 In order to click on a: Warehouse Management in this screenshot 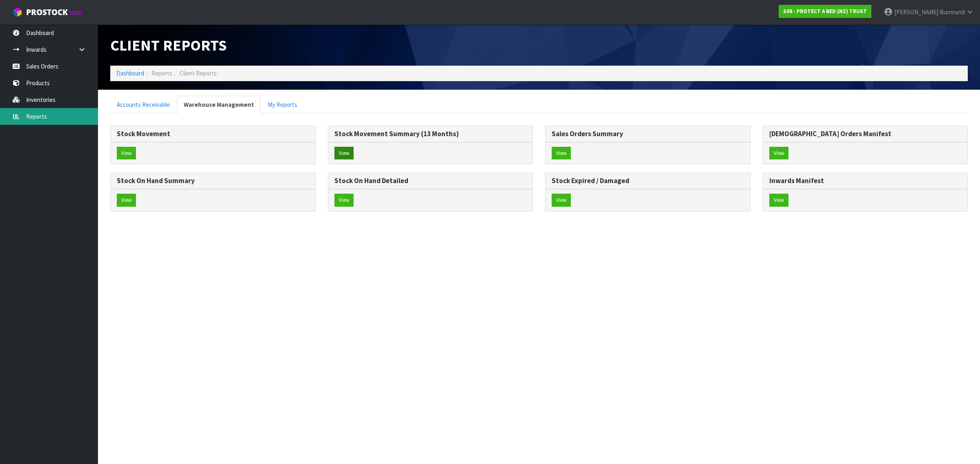, I will do `click(219, 104)`.